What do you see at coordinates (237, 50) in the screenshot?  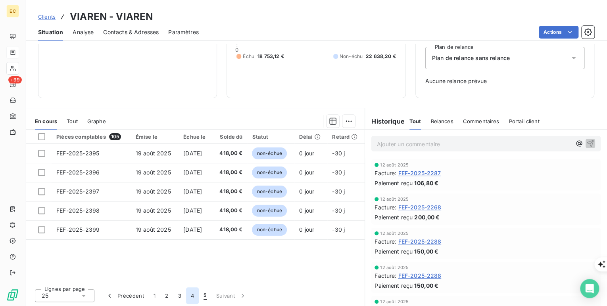 I see `span: 0` at bounding box center [237, 50].